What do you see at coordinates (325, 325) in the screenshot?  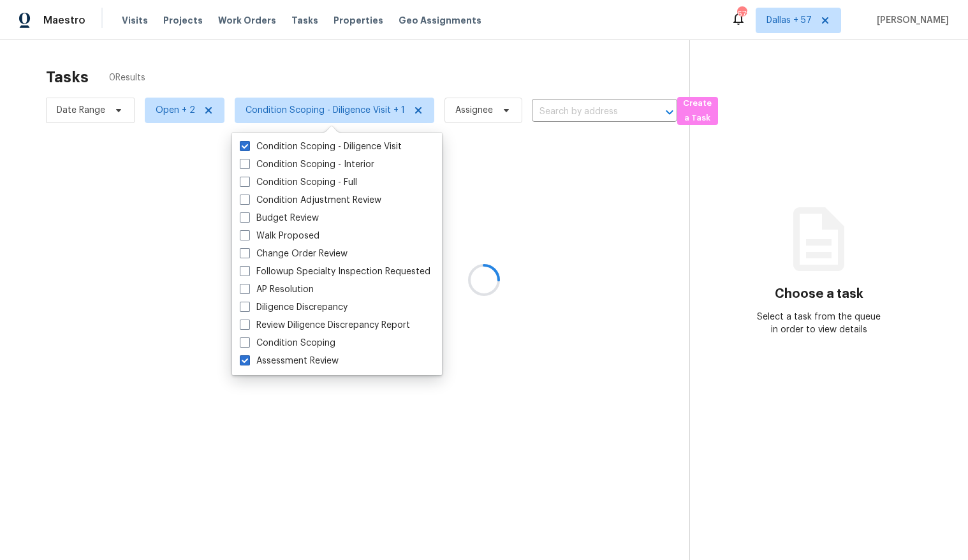 I see `label: Review Diligence Discrepancy Report` at bounding box center [325, 325].